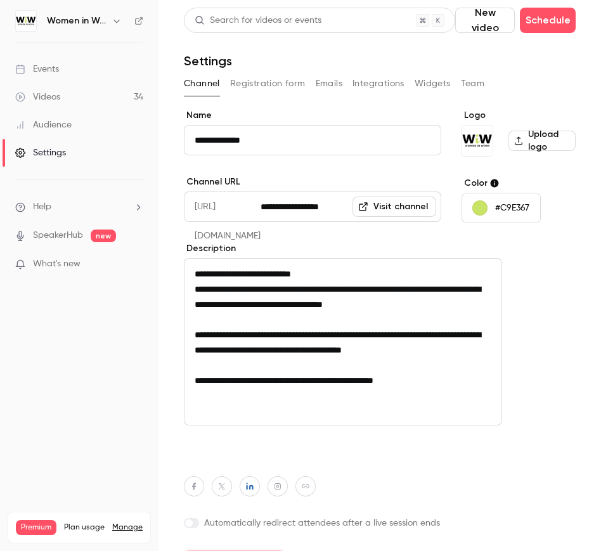 The image size is (601, 551). What do you see at coordinates (501, 208) in the screenshot?
I see `button: #C9E367` at bounding box center [501, 208].